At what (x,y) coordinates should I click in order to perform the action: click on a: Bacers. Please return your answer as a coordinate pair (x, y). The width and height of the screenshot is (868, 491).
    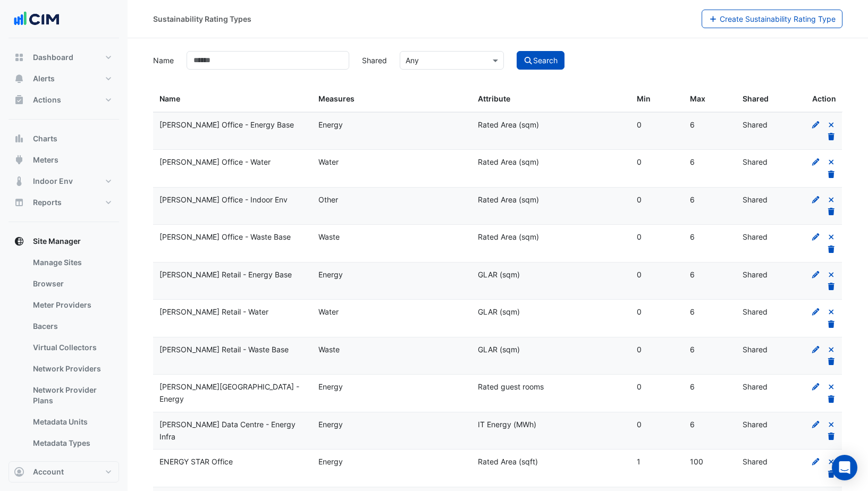
    Looking at the image, I should click on (72, 326).